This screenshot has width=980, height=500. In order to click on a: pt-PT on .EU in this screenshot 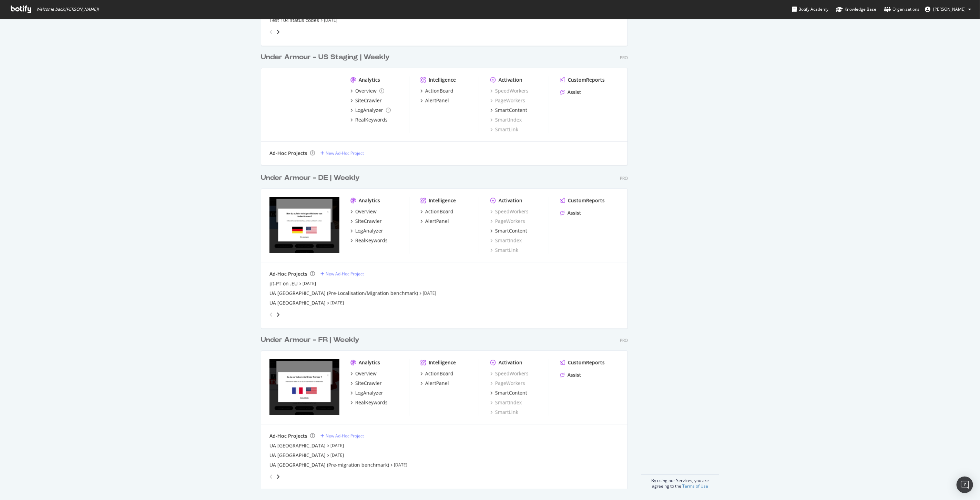, I will do `click(284, 284)`.